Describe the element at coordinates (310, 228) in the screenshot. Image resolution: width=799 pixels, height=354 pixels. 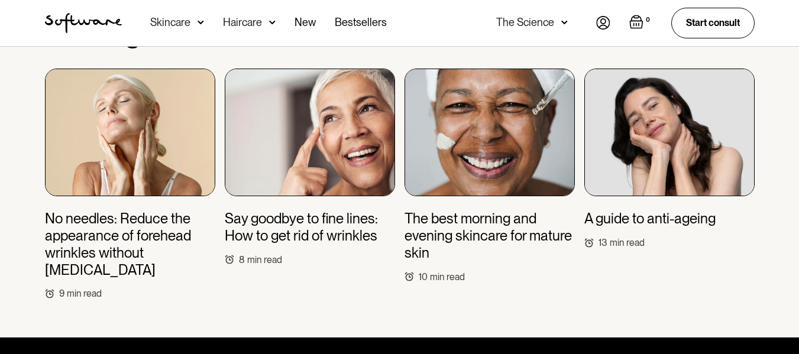
I see `h3: Say goodbye to fine lines: How to get rid of wrinkles` at that location.